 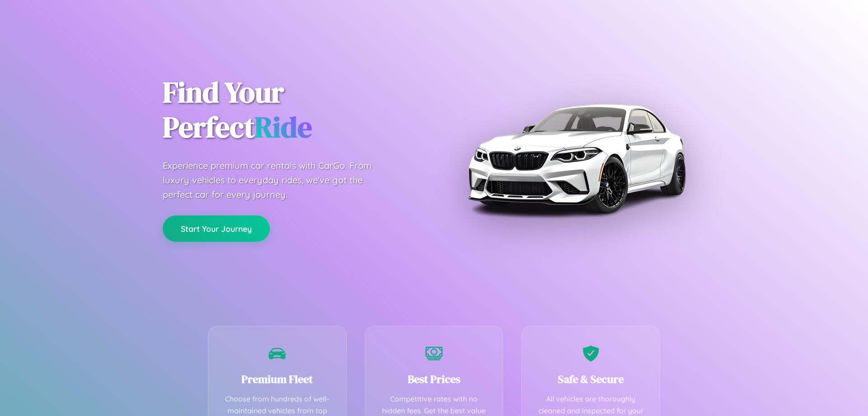 I want to click on span: Ride, so click(x=283, y=126).